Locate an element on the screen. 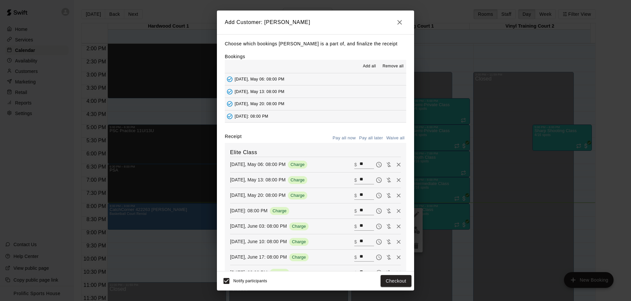  span: Add all is located at coordinates (369, 66).